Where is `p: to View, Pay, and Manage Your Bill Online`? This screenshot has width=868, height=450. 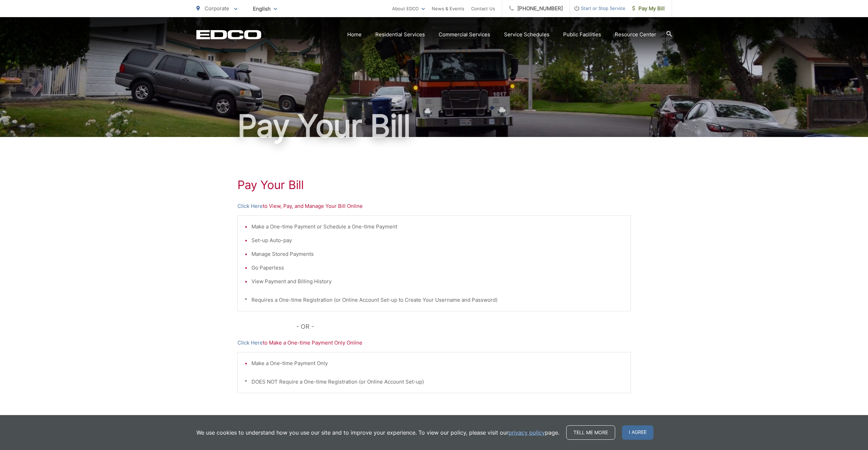 p: to View, Pay, and Manage Your Bill Online is located at coordinates (434, 206).